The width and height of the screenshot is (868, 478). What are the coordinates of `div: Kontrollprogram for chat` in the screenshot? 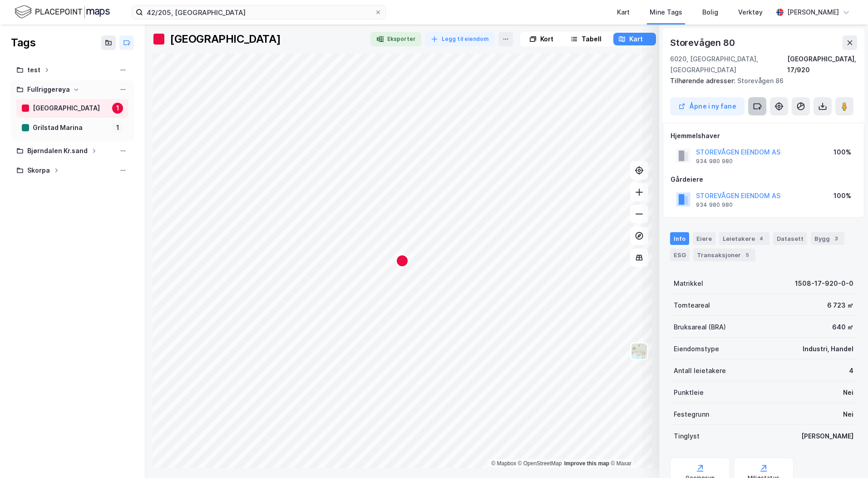 It's located at (846, 456).